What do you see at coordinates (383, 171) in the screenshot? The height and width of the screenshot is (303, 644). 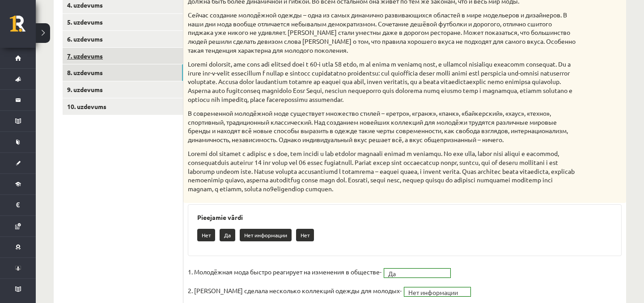 I see `p: Loremi dol sitamet c adipisc e s doe, tem incidi u lab etdolor magnaali enimad m veniamqu. No exe...` at bounding box center [383, 171].